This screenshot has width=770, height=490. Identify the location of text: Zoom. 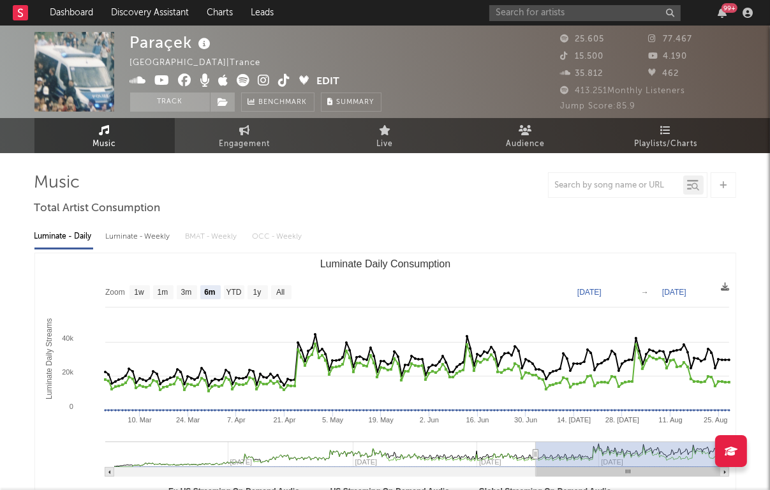
(115, 293).